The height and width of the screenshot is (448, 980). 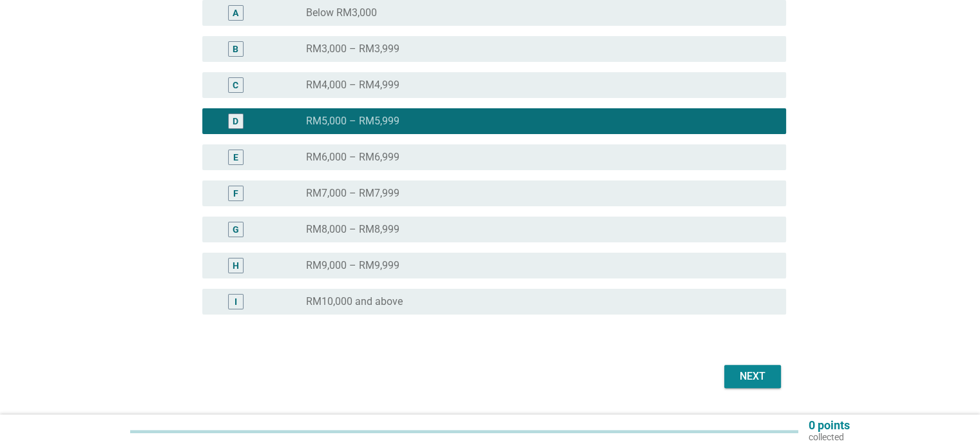 I want to click on p: 0 points, so click(x=830, y=425).